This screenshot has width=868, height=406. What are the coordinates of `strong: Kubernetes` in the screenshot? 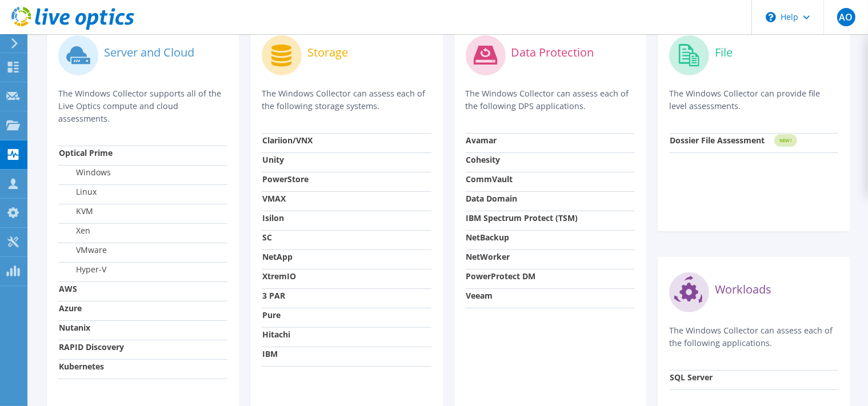 It's located at (81, 366).